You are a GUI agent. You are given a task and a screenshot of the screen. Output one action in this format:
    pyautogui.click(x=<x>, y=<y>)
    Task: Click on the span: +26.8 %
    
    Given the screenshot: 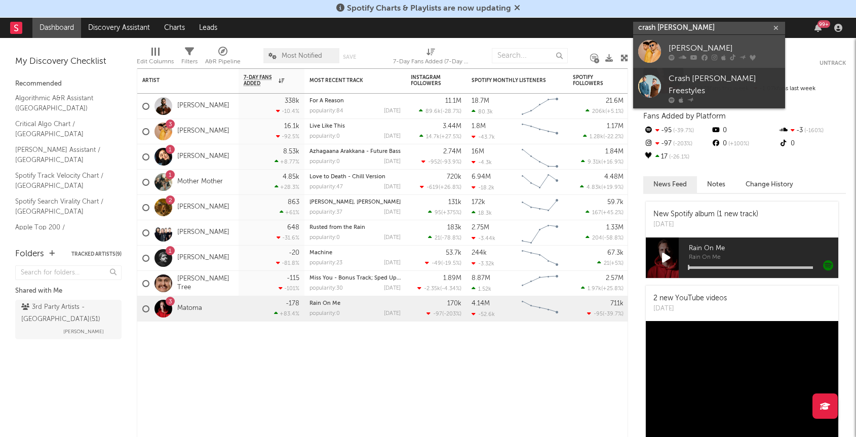 What is the action you would take?
    pyautogui.click(x=450, y=187)
    